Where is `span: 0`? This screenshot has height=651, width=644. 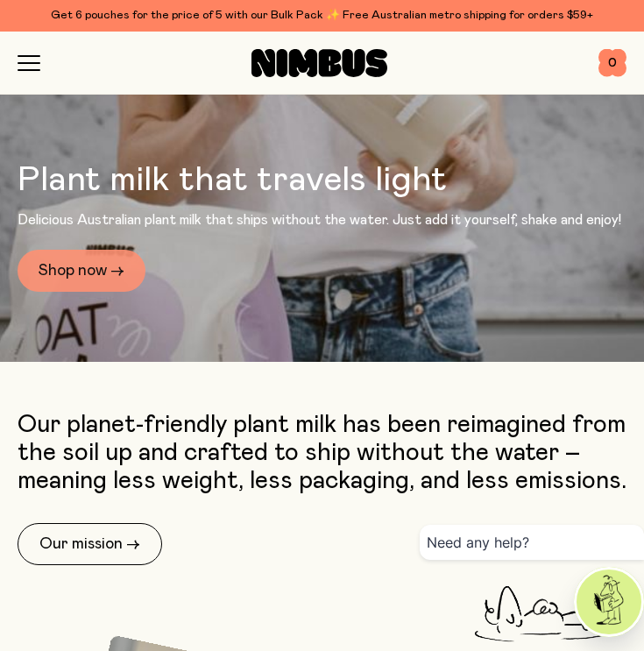 span: 0 is located at coordinates (612, 63).